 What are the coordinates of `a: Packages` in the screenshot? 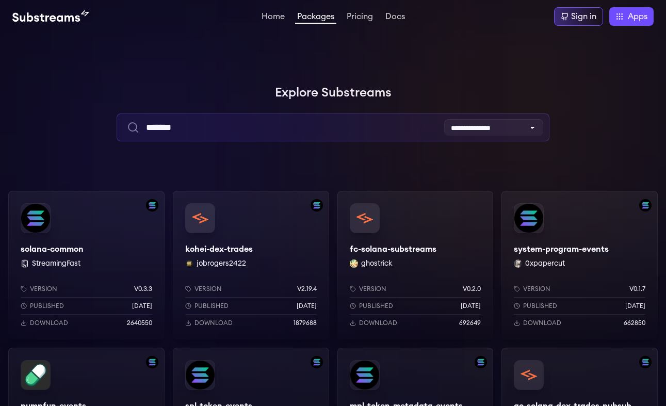 It's located at (316, 18).